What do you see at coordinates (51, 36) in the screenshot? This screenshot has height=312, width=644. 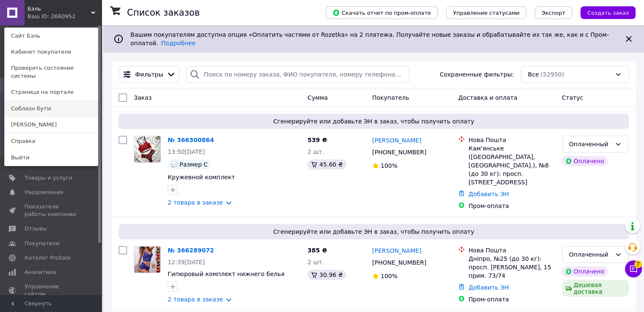 I see `a: Сайт Бэль` at bounding box center [51, 36].